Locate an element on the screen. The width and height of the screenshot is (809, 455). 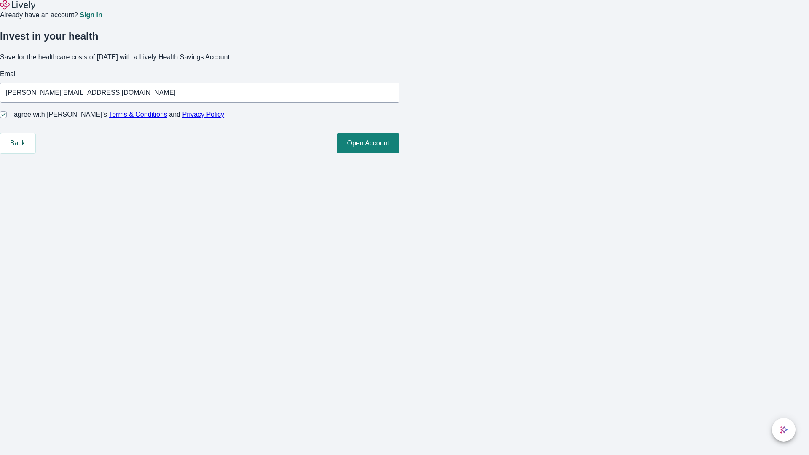
a: Terms & Conditions is located at coordinates (138, 114).